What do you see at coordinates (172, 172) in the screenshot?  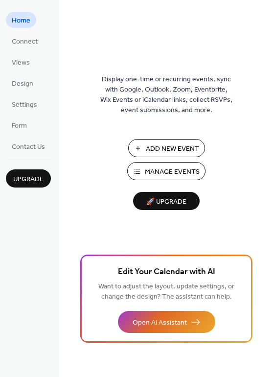 I see `span: Manage Events` at bounding box center [172, 172].